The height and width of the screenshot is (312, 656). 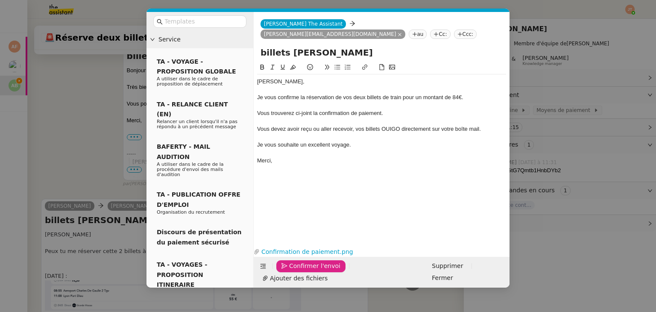 I want to click on div: Je vous confirme la réservation de vos deux billets de train pour un montant de 84€., so click(x=382, y=97).